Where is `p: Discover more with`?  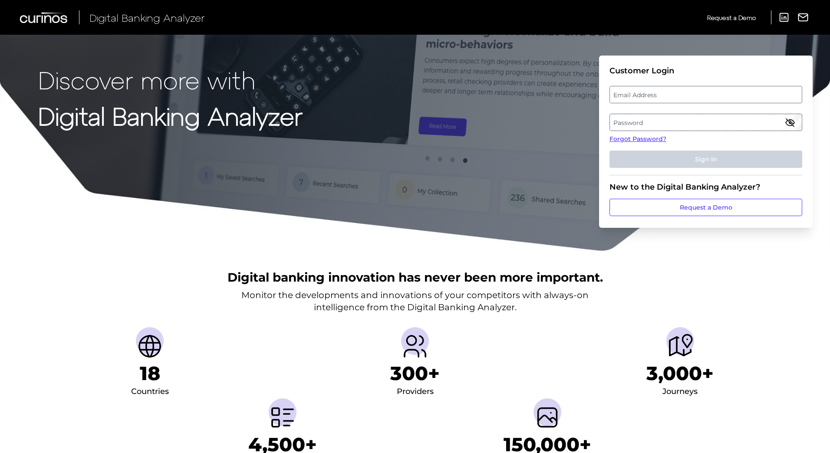
p: Discover more with is located at coordinates (170, 79).